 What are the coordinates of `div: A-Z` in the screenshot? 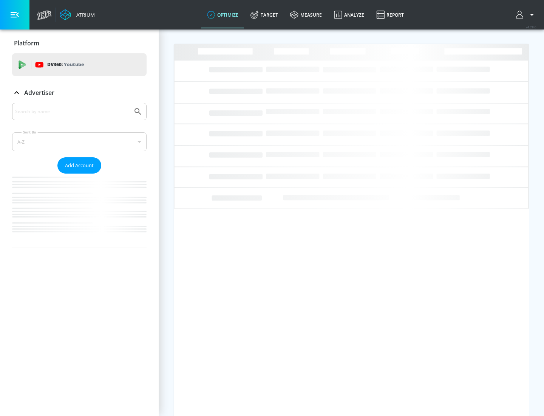 It's located at (79, 142).